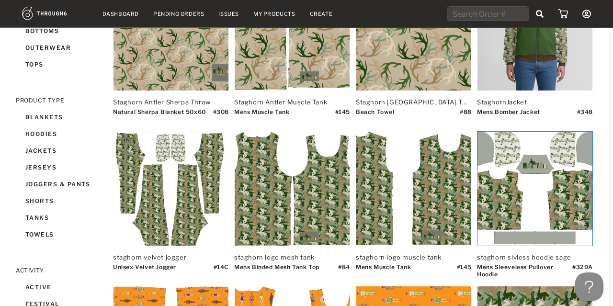 The width and height of the screenshot is (613, 306). What do you see at coordinates (375, 116) in the screenshot?
I see `div: Beach Towel` at bounding box center [375, 116].